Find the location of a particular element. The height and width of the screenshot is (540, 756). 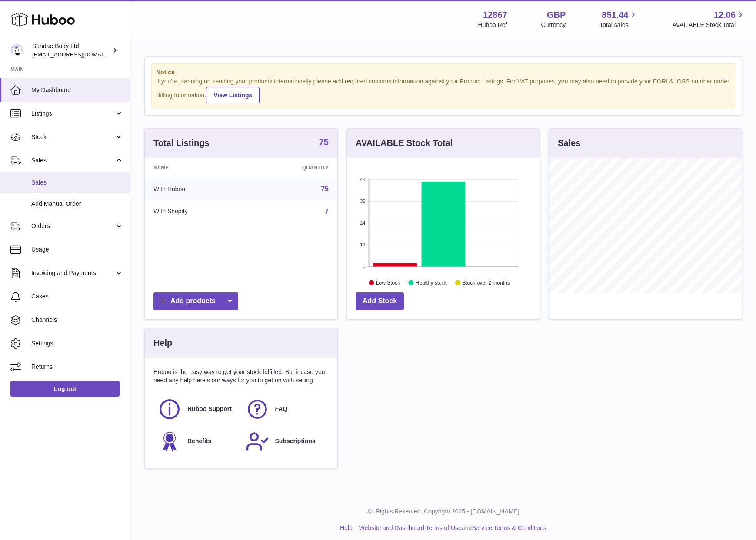

p: Huboo is the easy way to get your stock fulfilled. But incase you need any help here's our ways f... is located at coordinates (241, 376).